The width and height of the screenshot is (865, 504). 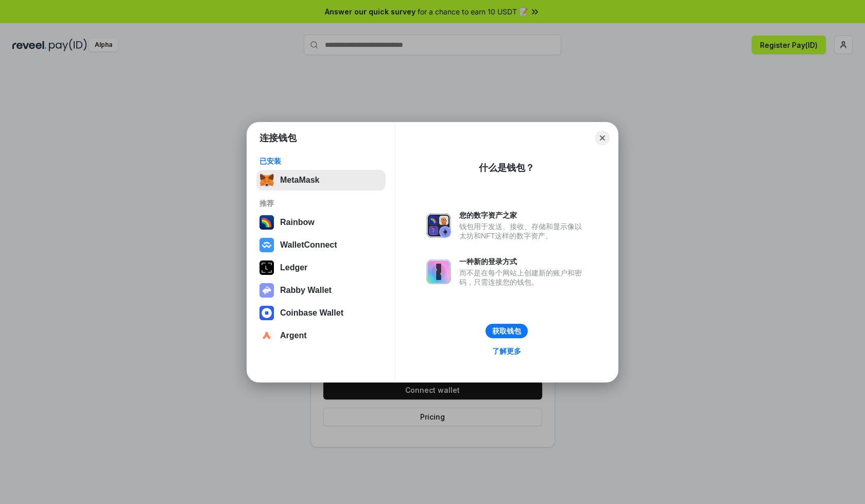 What do you see at coordinates (602, 138) in the screenshot?
I see `button: Close` at bounding box center [602, 138].